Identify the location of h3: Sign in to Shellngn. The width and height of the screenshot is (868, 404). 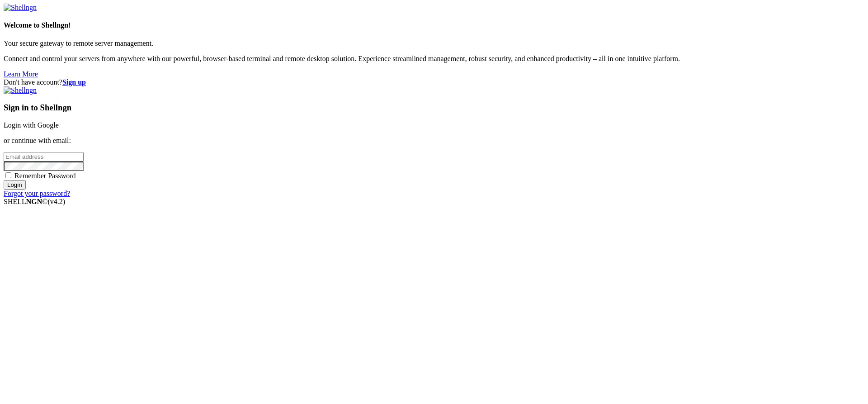
(434, 107).